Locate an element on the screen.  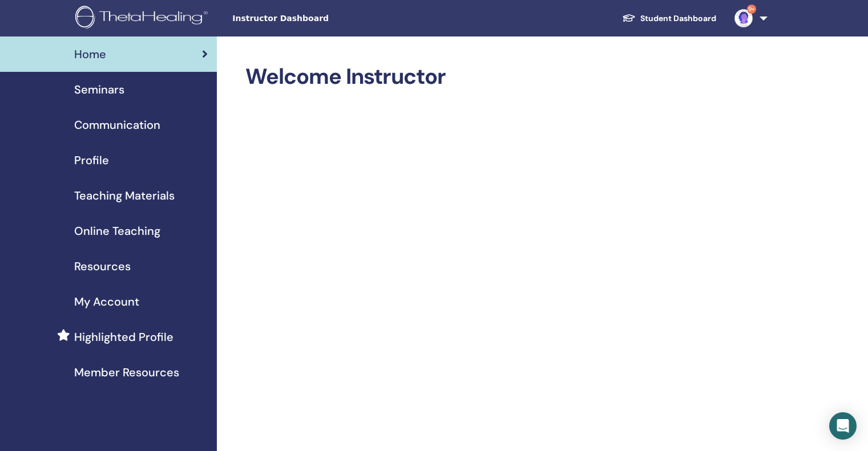
span: Communication is located at coordinates (117, 125).